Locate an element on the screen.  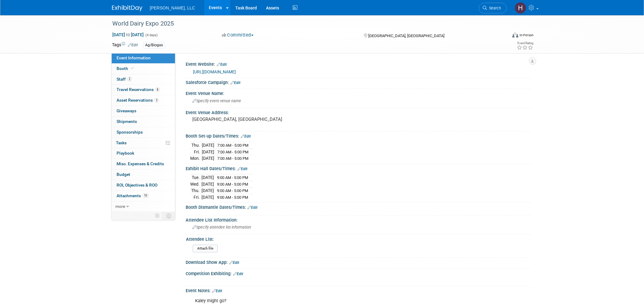
img: Hannah Mulholland is located at coordinates (520, 8).